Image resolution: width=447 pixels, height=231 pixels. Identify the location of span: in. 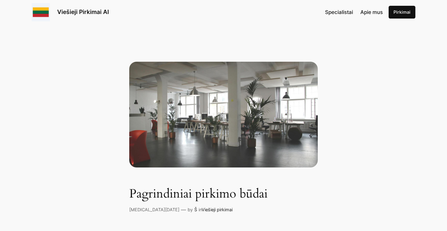
(200, 210).